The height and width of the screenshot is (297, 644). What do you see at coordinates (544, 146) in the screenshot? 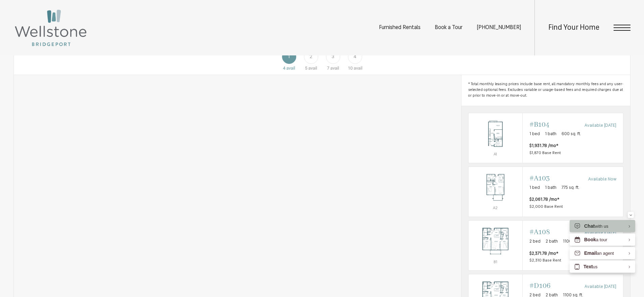
I see `span: $1,931.78 /mo*` at bounding box center [544, 146].